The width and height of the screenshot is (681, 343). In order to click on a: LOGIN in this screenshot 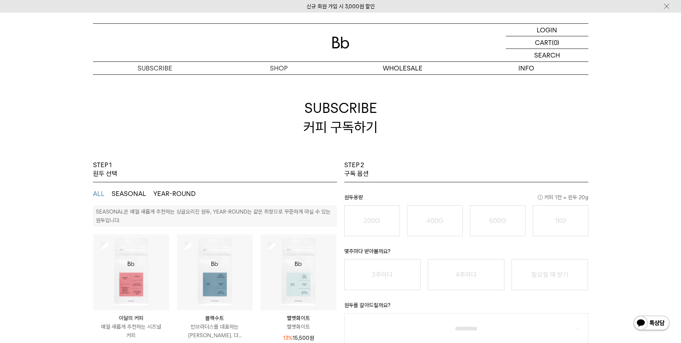, I will do `click(547, 30)`.